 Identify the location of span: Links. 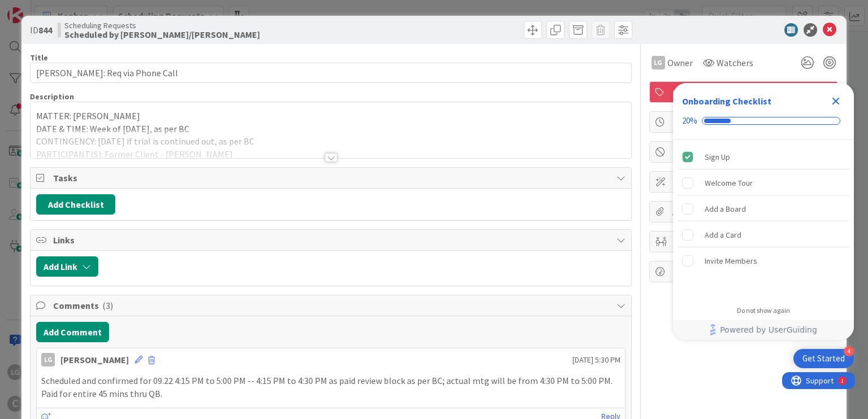
(332, 240).